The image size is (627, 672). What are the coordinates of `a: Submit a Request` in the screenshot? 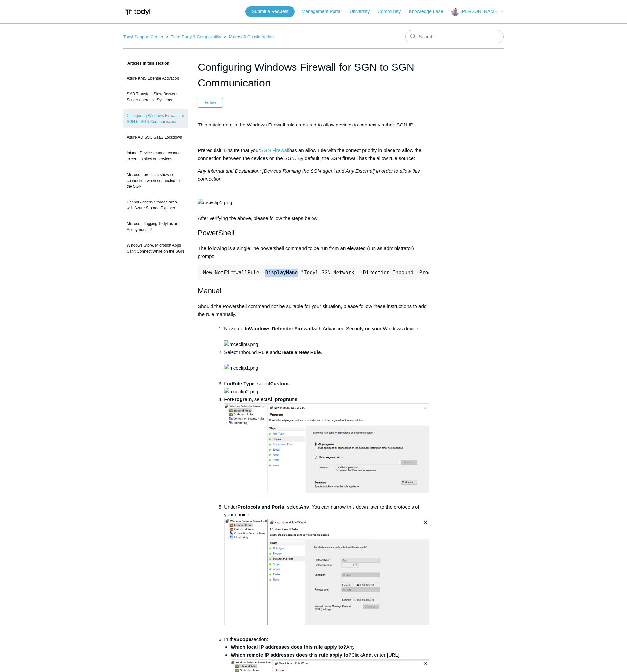 It's located at (270, 11).